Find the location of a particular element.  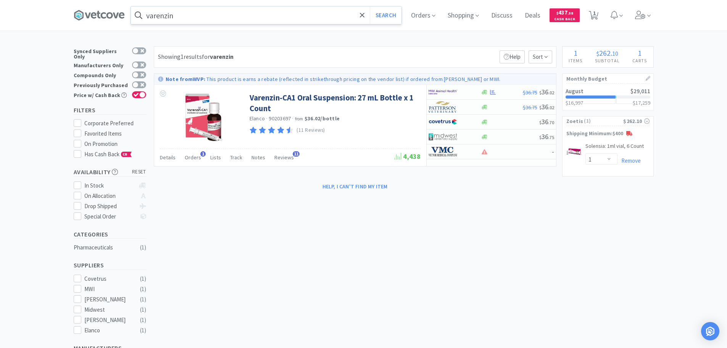

div: Open Intercom Messenger is located at coordinates (710, 331).